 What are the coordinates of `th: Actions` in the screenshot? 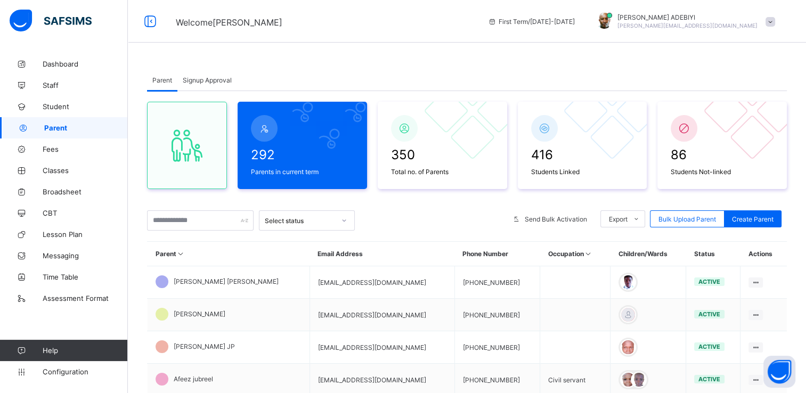 It's located at (764, 254).